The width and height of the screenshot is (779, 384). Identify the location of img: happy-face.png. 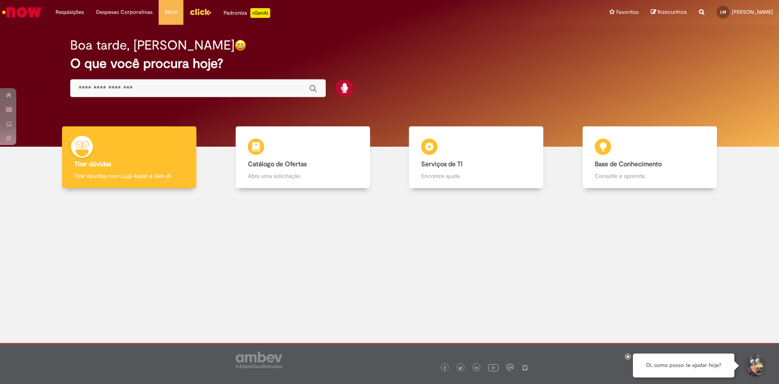
(240, 45).